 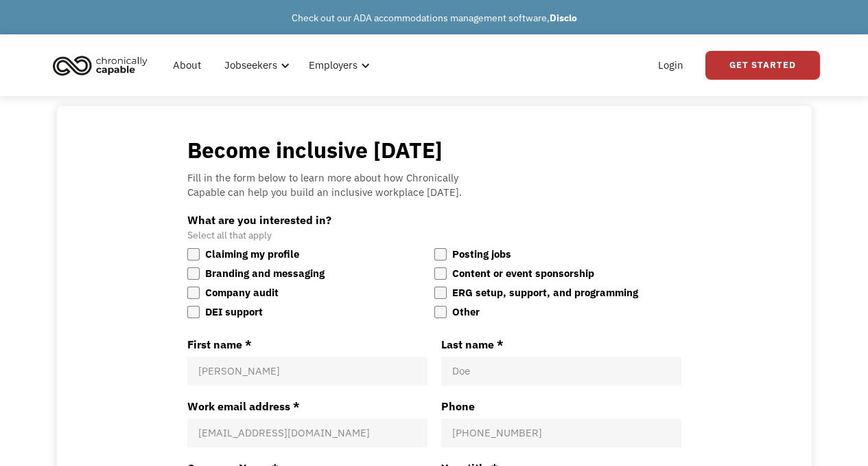 I want to click on div: Content or event sponsorship, so click(x=523, y=273).